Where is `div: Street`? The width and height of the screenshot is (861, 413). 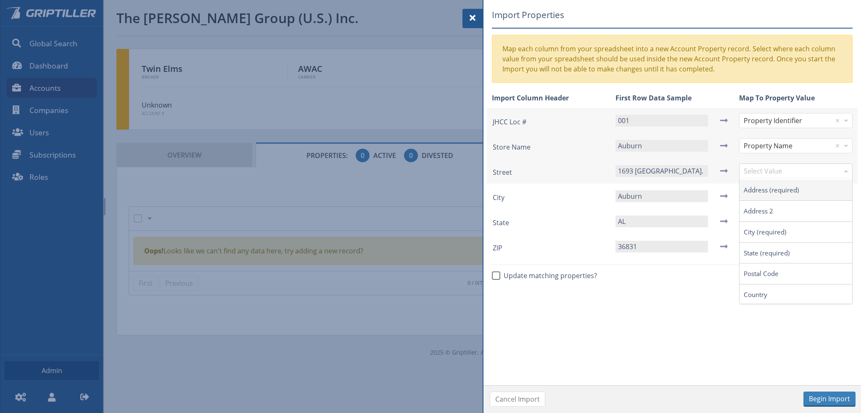 div: Street is located at coordinates (549, 170).